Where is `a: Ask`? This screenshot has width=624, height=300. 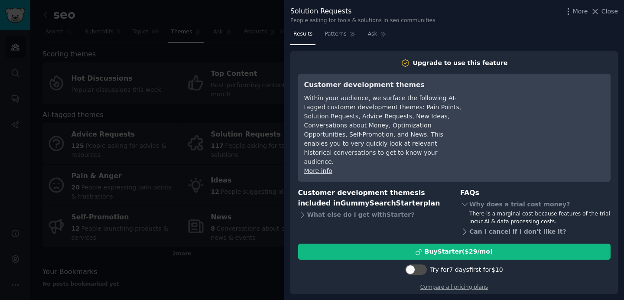
a: Ask is located at coordinates (377, 36).